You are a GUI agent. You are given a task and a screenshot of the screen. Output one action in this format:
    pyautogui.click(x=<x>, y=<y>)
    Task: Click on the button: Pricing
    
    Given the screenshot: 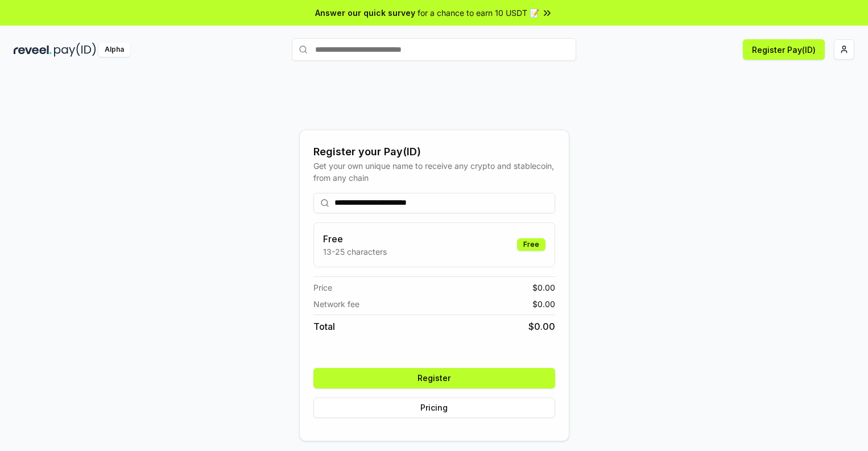 What is the action you would take?
    pyautogui.click(x=434, y=408)
    